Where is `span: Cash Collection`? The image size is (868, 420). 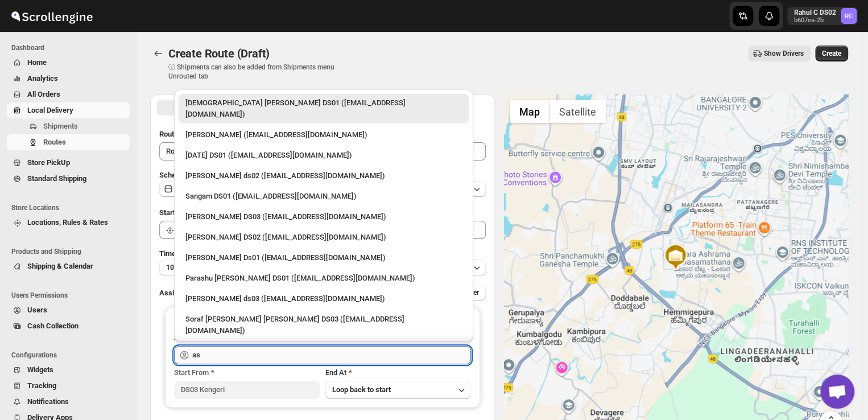 span: Cash Collection is located at coordinates (53, 326).